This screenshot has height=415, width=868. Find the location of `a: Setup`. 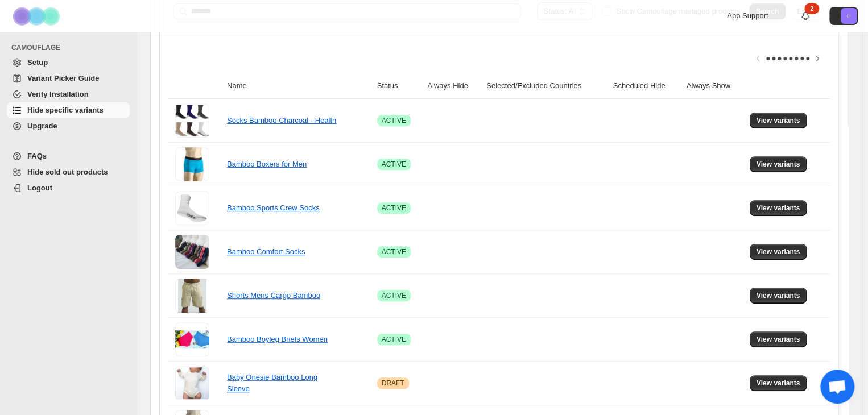

a: Setup is located at coordinates (68, 62).